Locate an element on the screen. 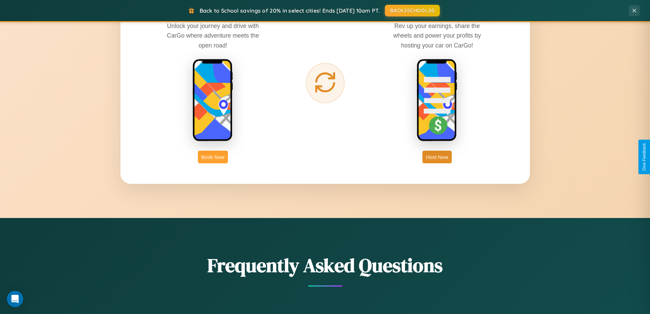 Image resolution: width=650 pixels, height=314 pixels. button: Book Now is located at coordinates (213, 157).